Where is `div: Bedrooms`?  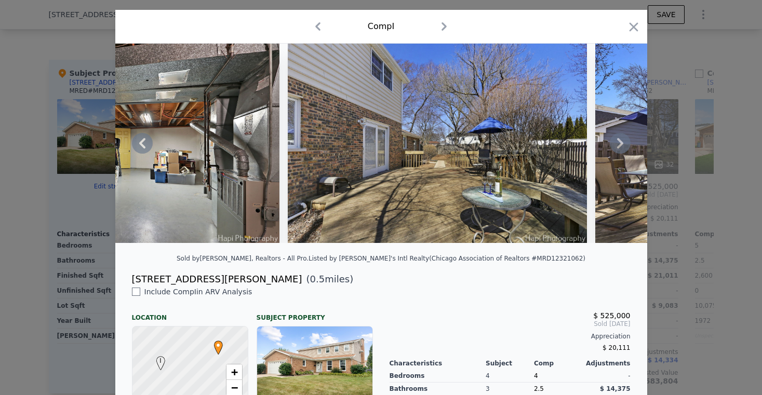
div: Bedrooms is located at coordinates (438, 376).